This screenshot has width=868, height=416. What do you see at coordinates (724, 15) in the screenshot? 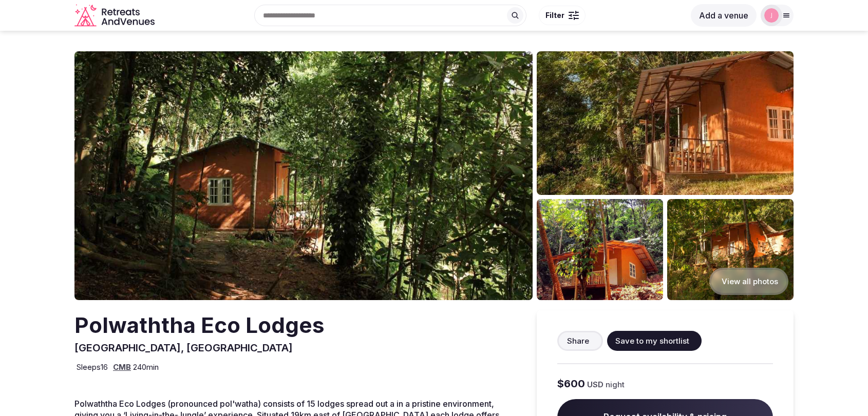
I see `a: Add a venue` at bounding box center [724, 15].